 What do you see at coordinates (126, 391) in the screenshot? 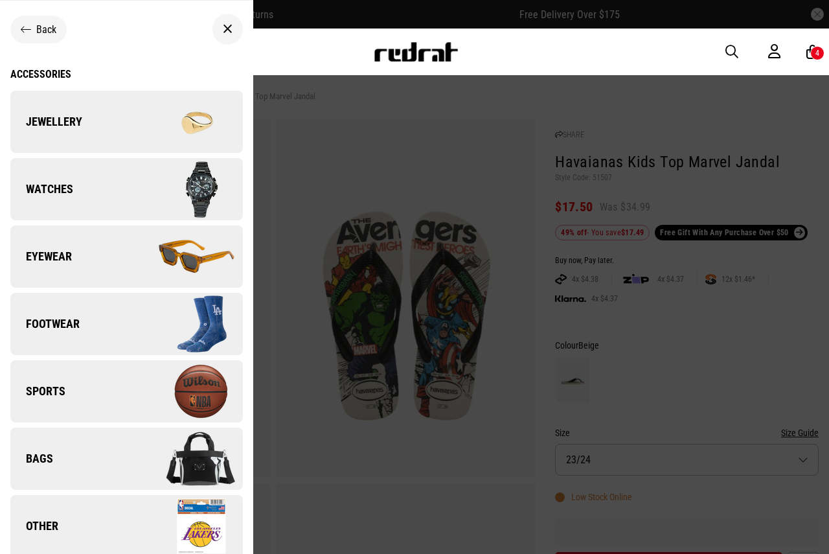
I see `a: Sports Company` at bounding box center [126, 391].